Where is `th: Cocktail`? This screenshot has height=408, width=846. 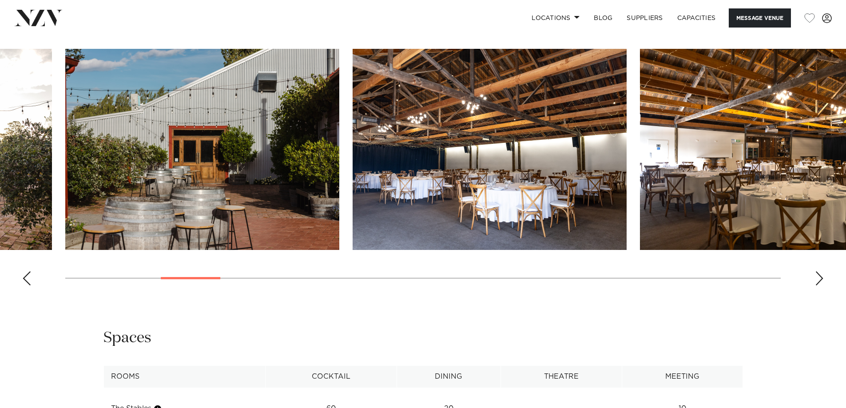 th: Cocktail is located at coordinates (331, 376).